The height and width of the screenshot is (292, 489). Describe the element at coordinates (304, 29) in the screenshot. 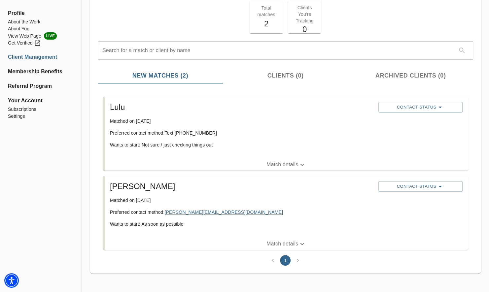

I see `h5: 0` at that location.